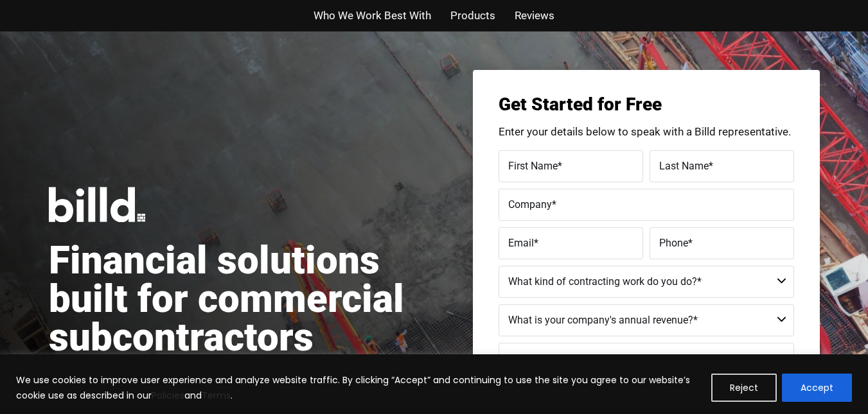  What do you see at coordinates (473, 15) in the screenshot?
I see `span: Products` at bounding box center [473, 15].